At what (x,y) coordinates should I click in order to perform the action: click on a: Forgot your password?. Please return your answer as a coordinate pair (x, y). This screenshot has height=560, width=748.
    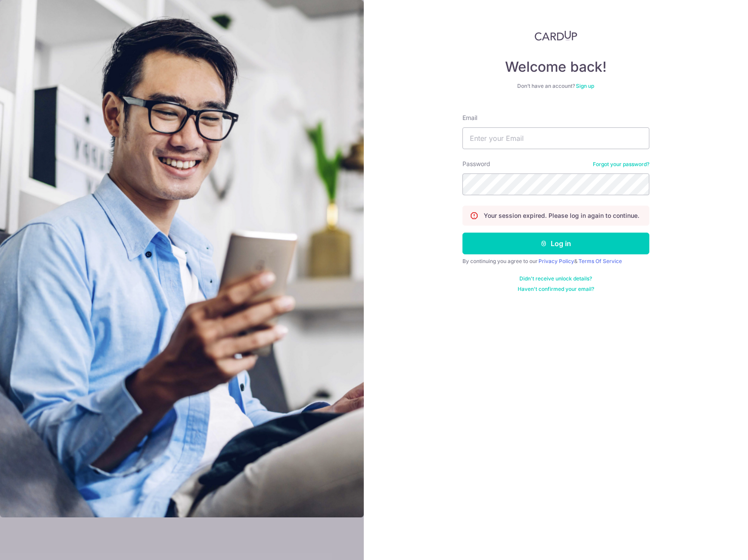
    Looking at the image, I should click on (621, 164).